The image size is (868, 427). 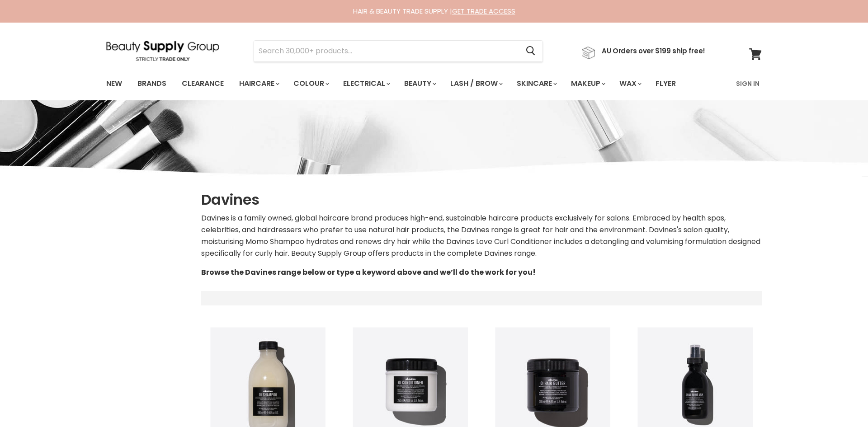 I want to click on a: Colour, so click(x=310, y=83).